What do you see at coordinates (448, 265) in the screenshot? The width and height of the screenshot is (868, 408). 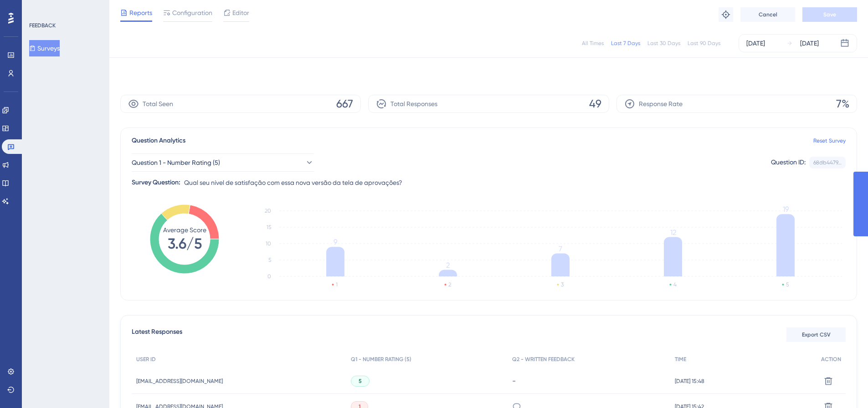 I see `tspan: 2` at bounding box center [448, 265].